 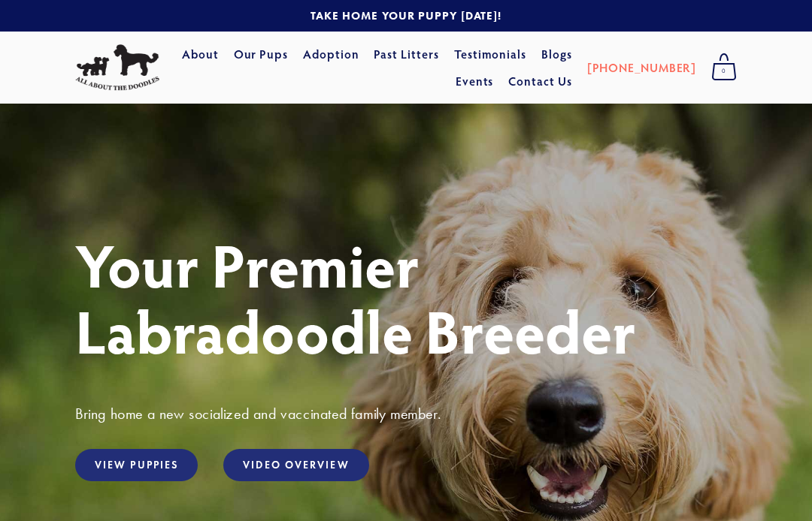 What do you see at coordinates (474, 81) in the screenshot?
I see `a: Events` at bounding box center [474, 81].